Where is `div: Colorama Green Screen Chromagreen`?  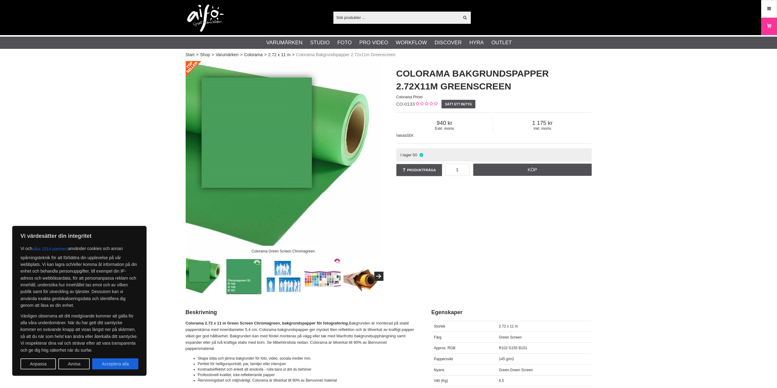 div: Colorama Green Screen Chromagreen is located at coordinates (283, 251).